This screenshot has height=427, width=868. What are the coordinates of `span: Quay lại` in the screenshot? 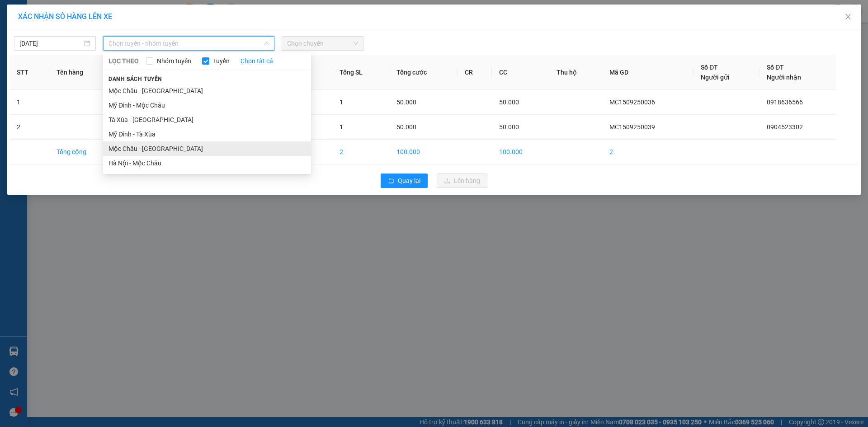 It's located at (409, 180).